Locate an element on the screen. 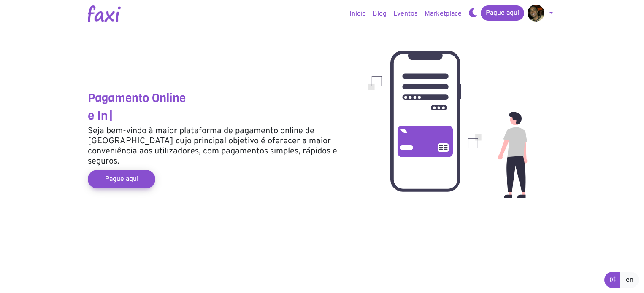 The height and width of the screenshot is (293, 644). img: Logotipo Faxi Online is located at coordinates (104, 14).